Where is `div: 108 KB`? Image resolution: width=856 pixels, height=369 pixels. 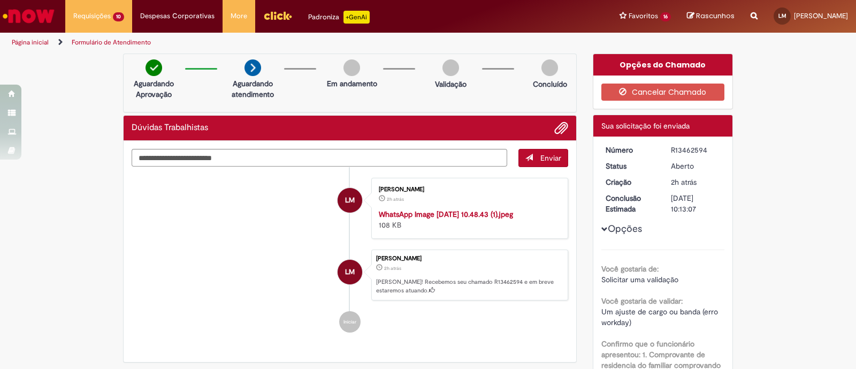 div: 108 KB is located at coordinates (467, 219).